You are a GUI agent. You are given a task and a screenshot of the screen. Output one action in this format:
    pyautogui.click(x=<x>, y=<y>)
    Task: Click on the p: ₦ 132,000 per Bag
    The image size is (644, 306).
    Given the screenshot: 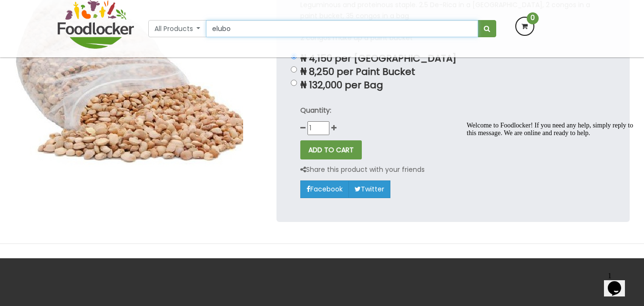 What is the action you would take?
    pyautogui.click(x=452, y=85)
    